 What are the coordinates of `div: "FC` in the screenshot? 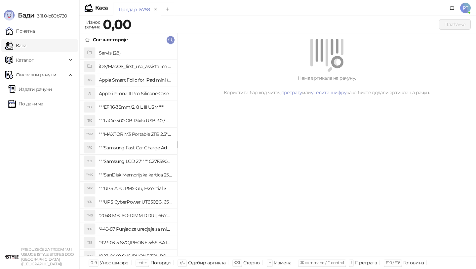 It's located at (90, 148).